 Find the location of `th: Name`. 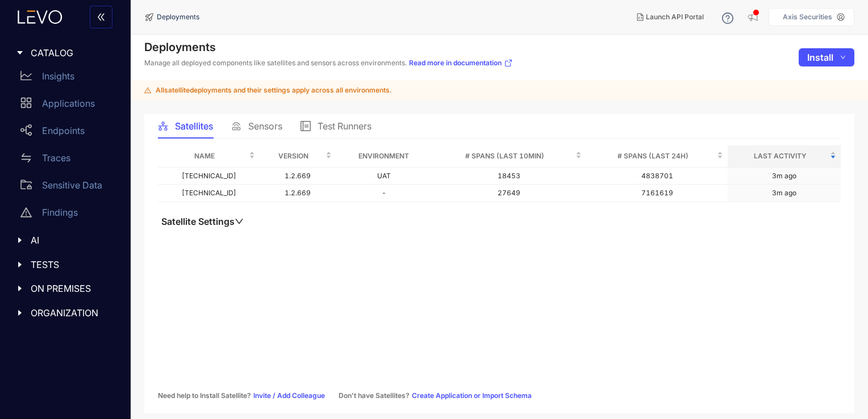

th: Name is located at coordinates (209, 156).